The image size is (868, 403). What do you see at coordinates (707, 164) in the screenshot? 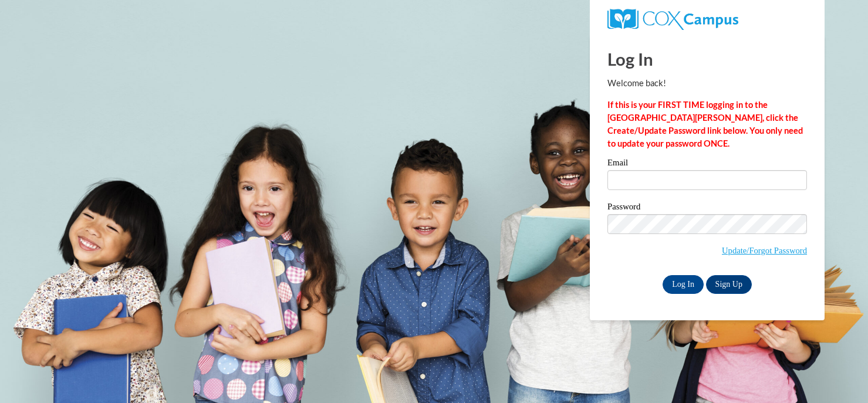
I see `label: Email` at bounding box center [707, 164].